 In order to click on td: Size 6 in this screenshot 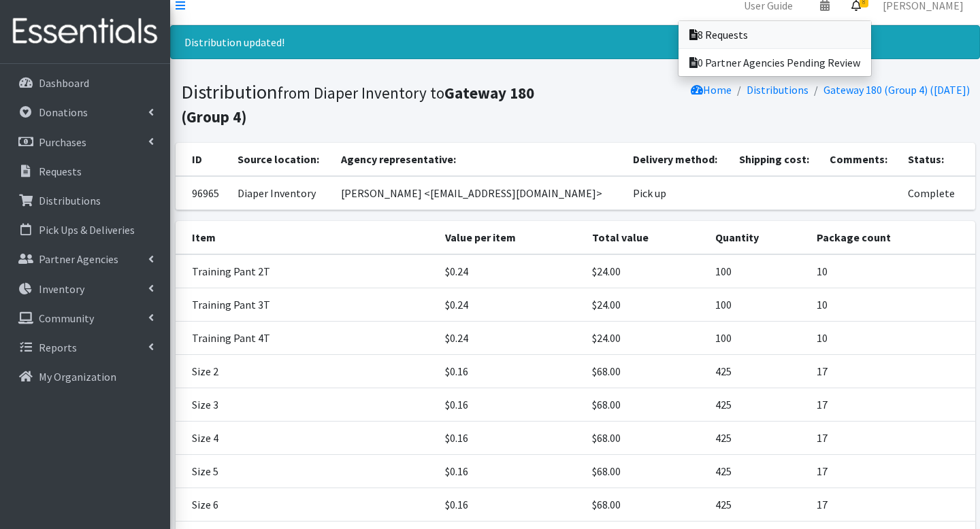, I will do `click(306, 505)`.